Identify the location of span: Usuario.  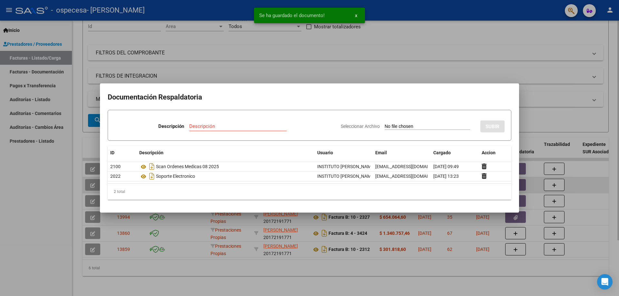
(325, 153).